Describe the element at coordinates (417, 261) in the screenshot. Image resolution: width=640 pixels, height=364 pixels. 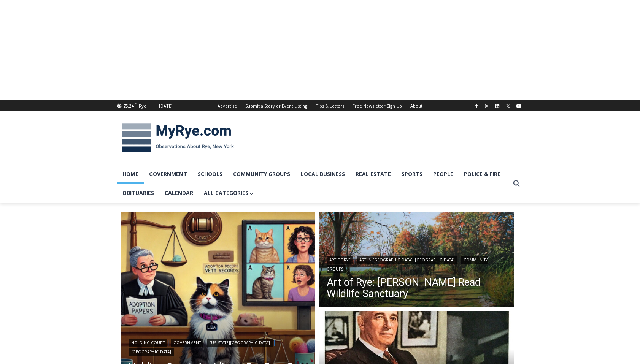
I see `a: Read More Art of Rye: Edith G. Read Wildlife Sanctuary` at that location.